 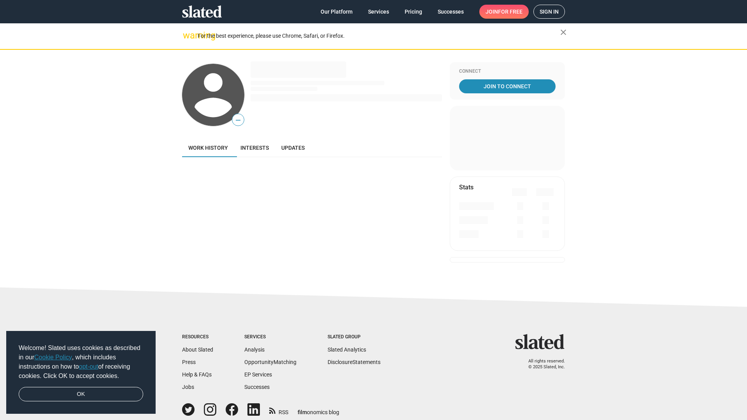 What do you see at coordinates (81, 394) in the screenshot?
I see `a: dismiss cookie message` at bounding box center [81, 394].